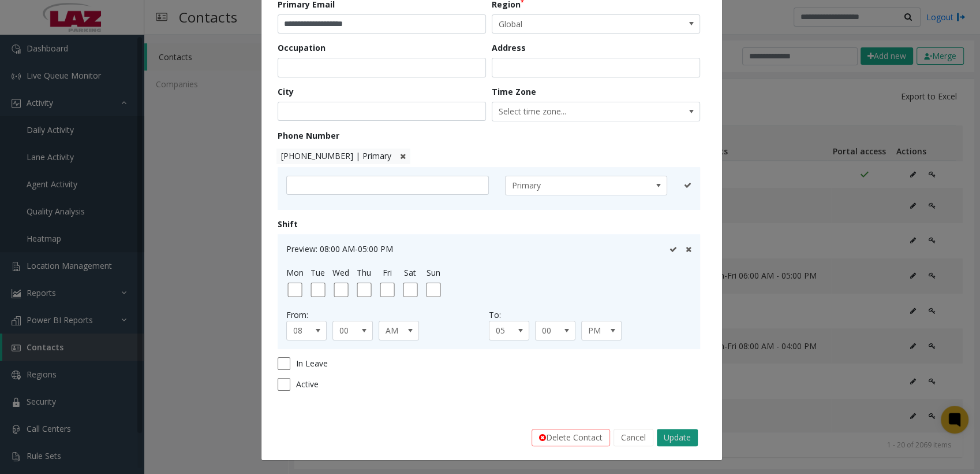 This screenshot has height=474, width=980. Describe the element at coordinates (311, 363) in the screenshot. I see `span: In Leave` at that location.